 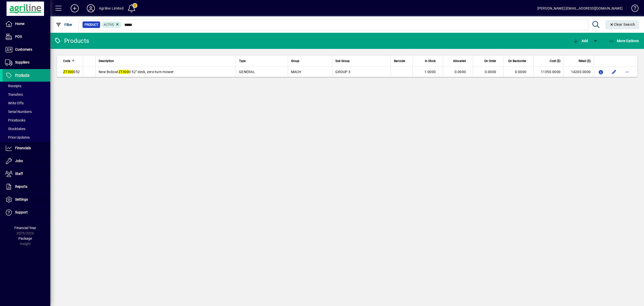 What do you see at coordinates (342, 61) in the screenshot?
I see `span: Sub Group` at bounding box center [342, 61].